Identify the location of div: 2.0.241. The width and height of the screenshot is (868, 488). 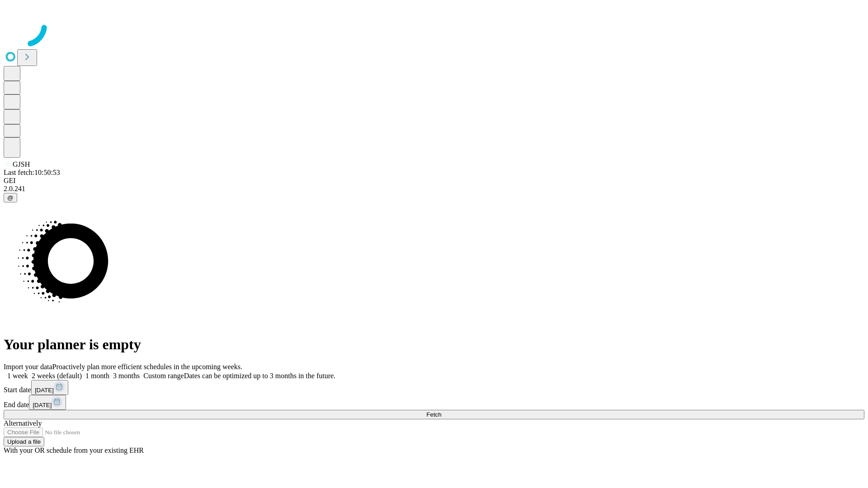
(434, 189).